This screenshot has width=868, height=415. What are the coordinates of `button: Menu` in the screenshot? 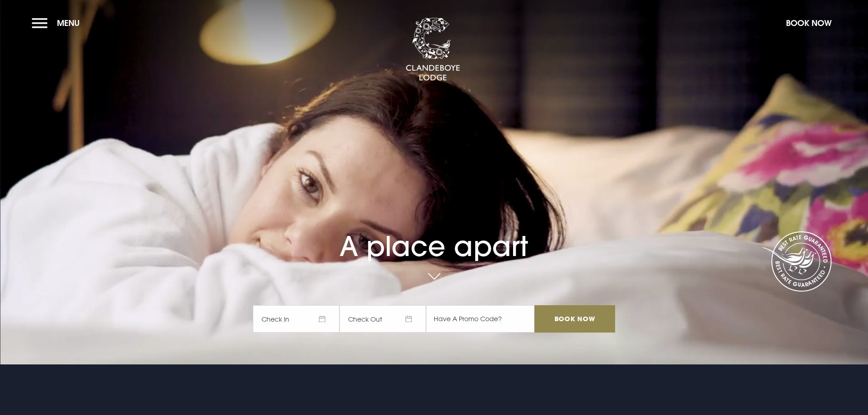 It's located at (58, 23).